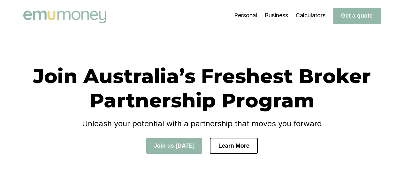 This screenshot has height=187, width=404. What do you see at coordinates (234, 146) in the screenshot?
I see `button: Learn More` at bounding box center [234, 146].